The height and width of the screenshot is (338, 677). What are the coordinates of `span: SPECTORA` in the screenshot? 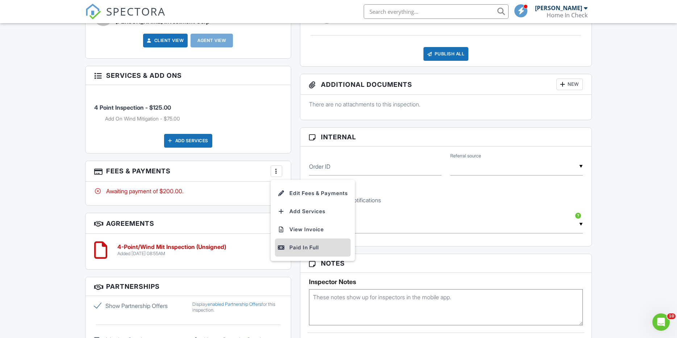 It's located at (136, 11).